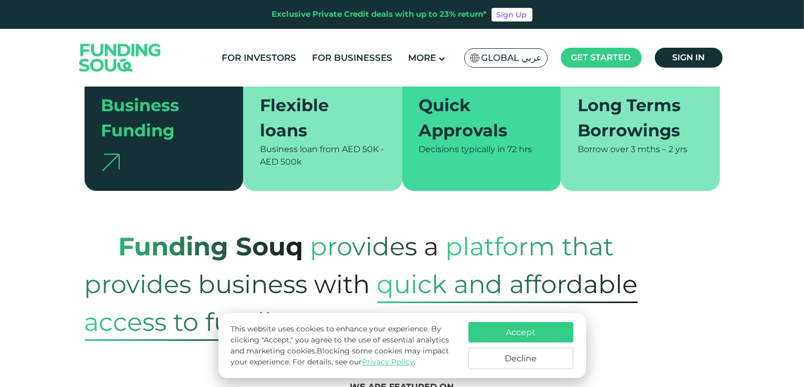 This screenshot has height=387, width=804. I want to click on div: Exclusive Private Credit deals with up to 23% return*, so click(380, 14).